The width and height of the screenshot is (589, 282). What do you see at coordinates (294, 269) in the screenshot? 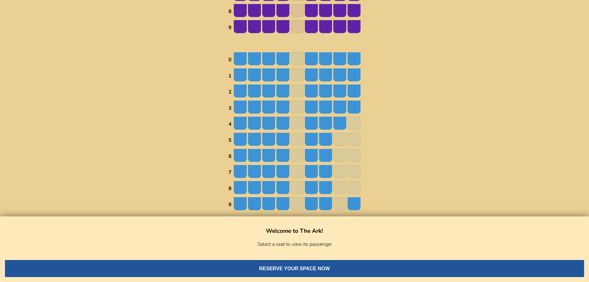
I see `a: RESERVE YOUR SPACE NOW` at bounding box center [294, 269].